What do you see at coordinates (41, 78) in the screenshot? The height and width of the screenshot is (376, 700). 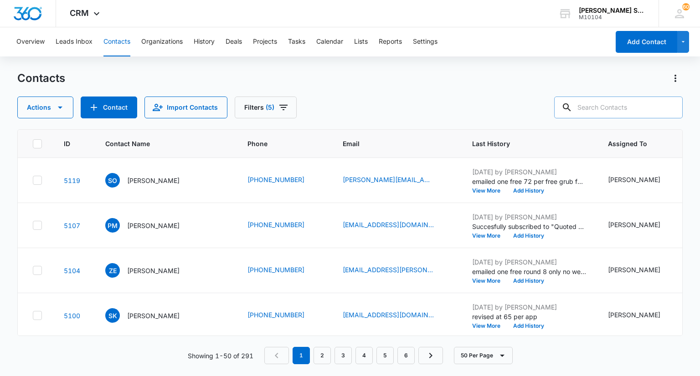 I see `h1: Contacts` at bounding box center [41, 78].